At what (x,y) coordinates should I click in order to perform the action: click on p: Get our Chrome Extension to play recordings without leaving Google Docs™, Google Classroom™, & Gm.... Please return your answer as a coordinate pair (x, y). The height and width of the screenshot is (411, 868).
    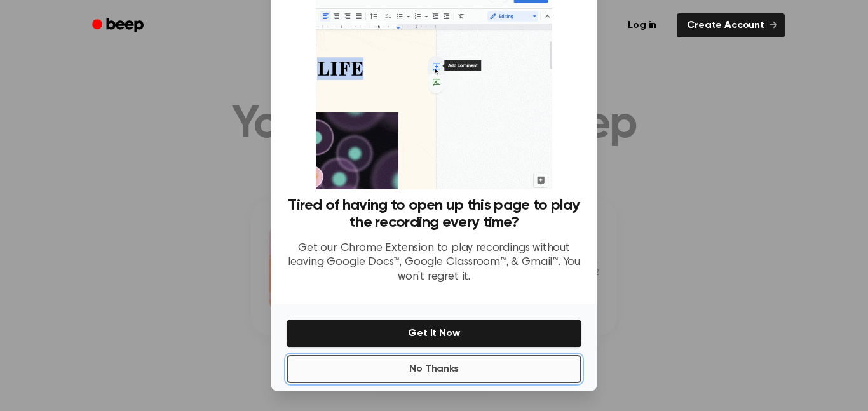
    Looking at the image, I should click on (434, 262).